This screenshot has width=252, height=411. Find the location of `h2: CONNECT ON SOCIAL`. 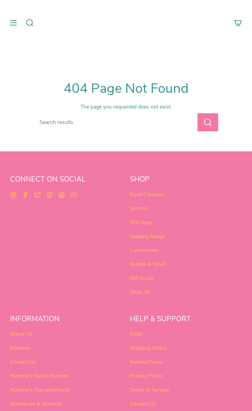

h2: CONNECT ON SOCIAL is located at coordinates (66, 181).